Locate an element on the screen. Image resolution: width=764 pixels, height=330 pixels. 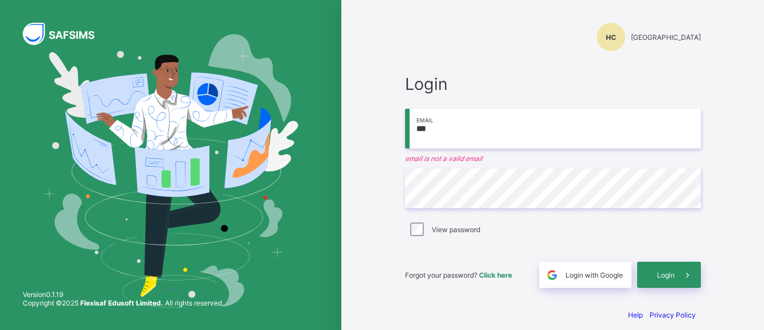
span: HC is located at coordinates (611, 37).